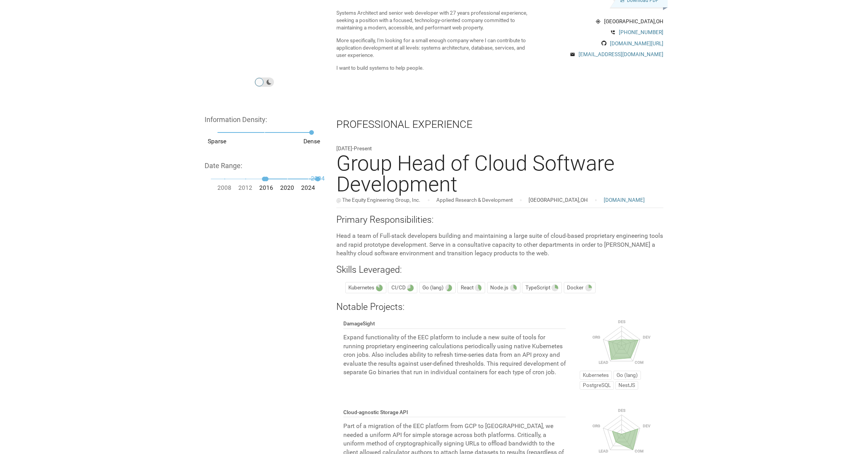  Describe the element at coordinates (454, 355) in the screenshot. I see `div: Expand functionality of the EEC platform to include a new suite of tools for running proprietary ...` at that location.